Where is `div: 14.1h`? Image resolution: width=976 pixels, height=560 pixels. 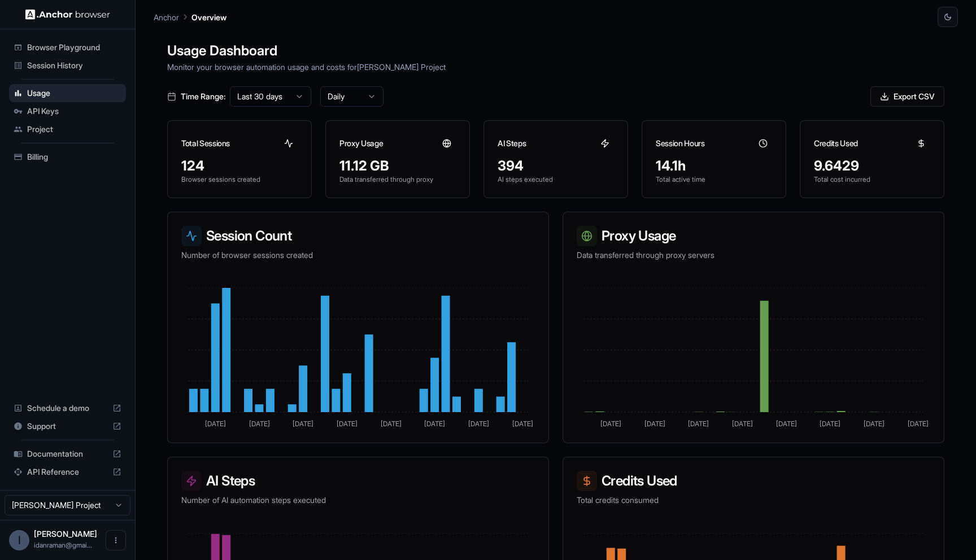
div: 14.1h is located at coordinates (713, 166).